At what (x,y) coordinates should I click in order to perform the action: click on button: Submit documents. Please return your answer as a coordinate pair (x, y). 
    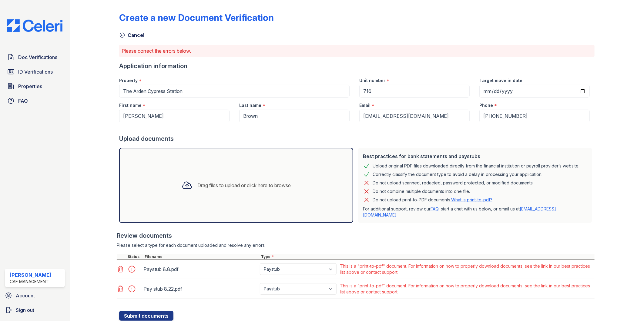
    Looking at the image, I should click on (146, 316).